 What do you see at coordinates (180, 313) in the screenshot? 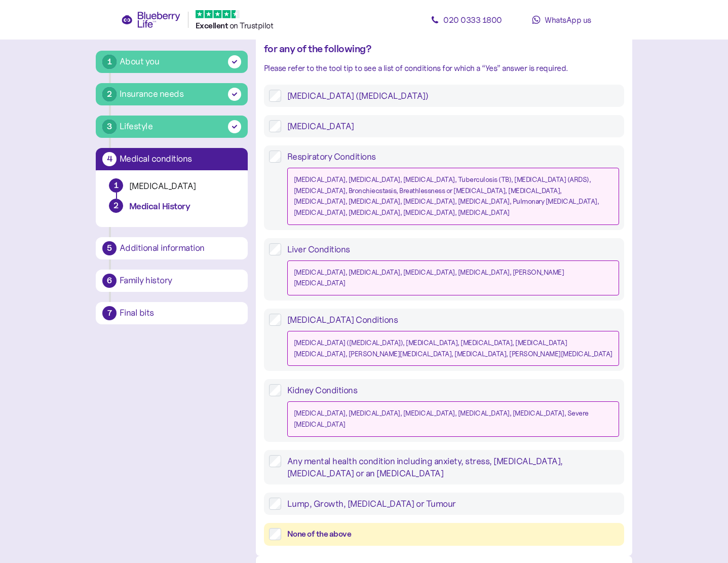
I see `div: Final bits` at bounding box center [180, 313].